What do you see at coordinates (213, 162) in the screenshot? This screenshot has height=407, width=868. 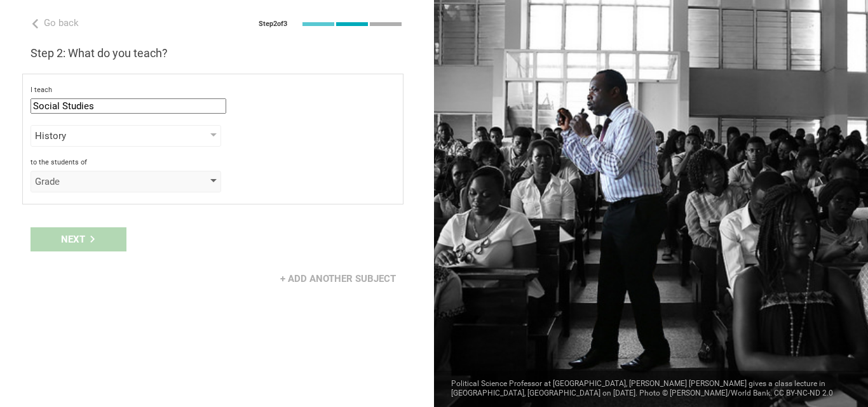 I see `div: to the students of` at bounding box center [213, 162].